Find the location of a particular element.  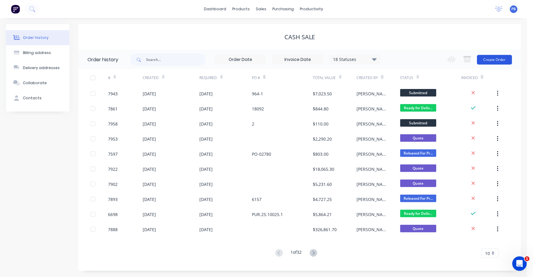

img: Factory is located at coordinates (15, 9).